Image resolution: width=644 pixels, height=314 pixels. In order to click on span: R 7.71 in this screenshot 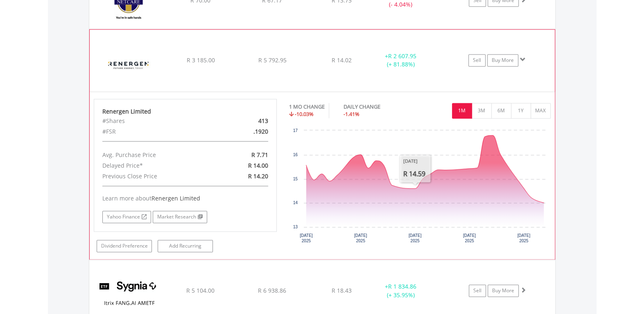, I will do `click(260, 154)`.